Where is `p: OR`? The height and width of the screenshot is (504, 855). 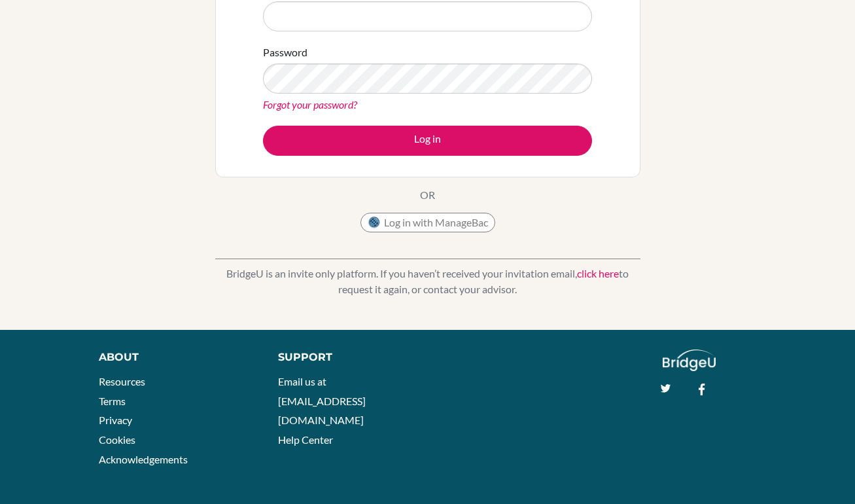
p: OR is located at coordinates (428, 195).